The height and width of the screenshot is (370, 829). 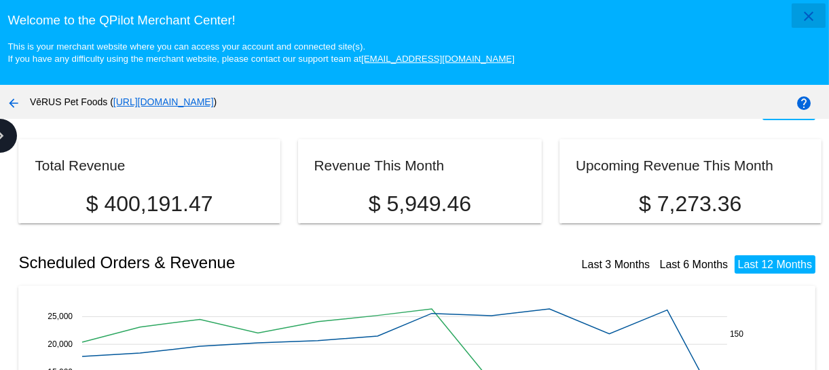 What do you see at coordinates (261, 52) in the screenshot?
I see `small: This is your merchant website where you can access your account and connected site(s). If you hav...` at bounding box center [261, 52].